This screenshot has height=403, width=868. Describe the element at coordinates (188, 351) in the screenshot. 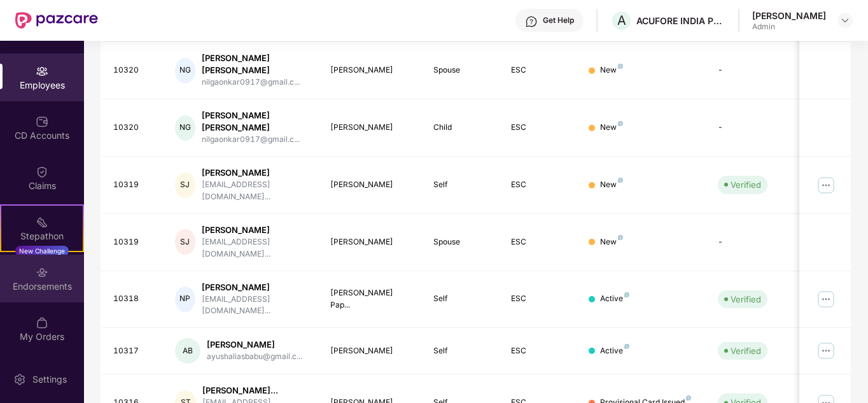

I see `div: AB` at that location.